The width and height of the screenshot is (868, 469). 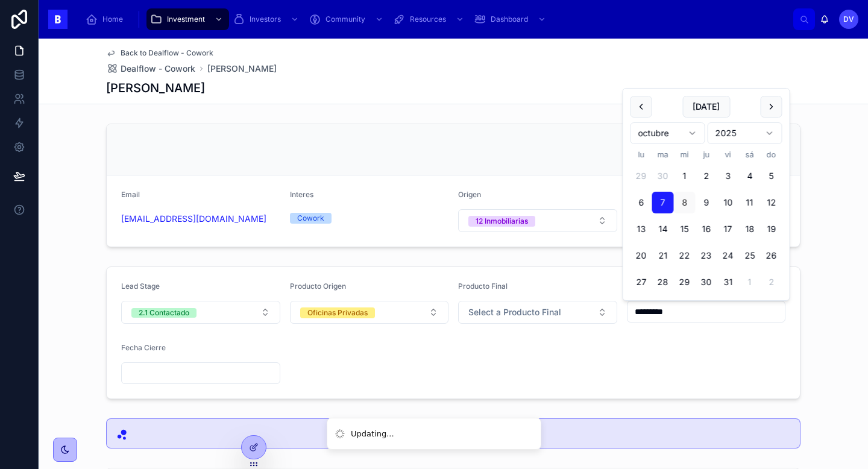 What do you see at coordinates (373, 434) in the screenshot?
I see `div: Updating...` at bounding box center [373, 434].